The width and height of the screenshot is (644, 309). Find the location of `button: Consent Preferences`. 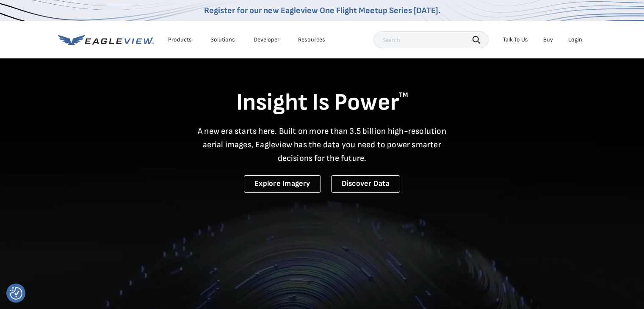

button: Consent Preferences is located at coordinates (16, 294).